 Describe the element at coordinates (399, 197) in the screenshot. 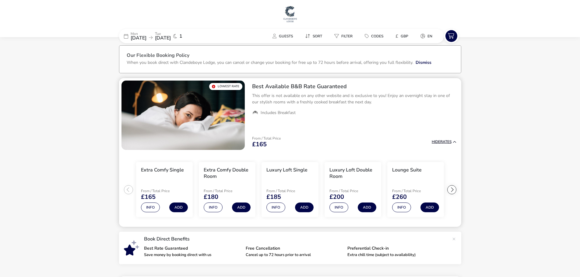

I see `span: £260` at that location.